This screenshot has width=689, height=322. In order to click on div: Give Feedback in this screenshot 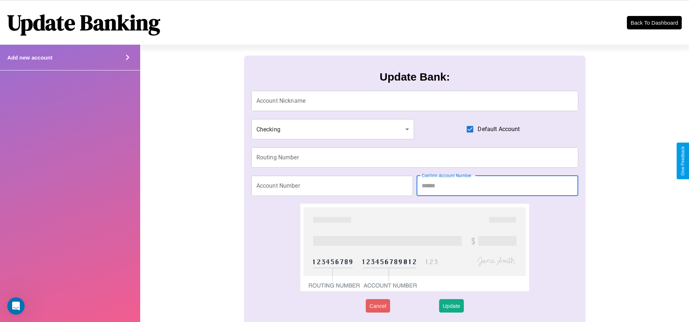, I will do `click(683, 161)`.